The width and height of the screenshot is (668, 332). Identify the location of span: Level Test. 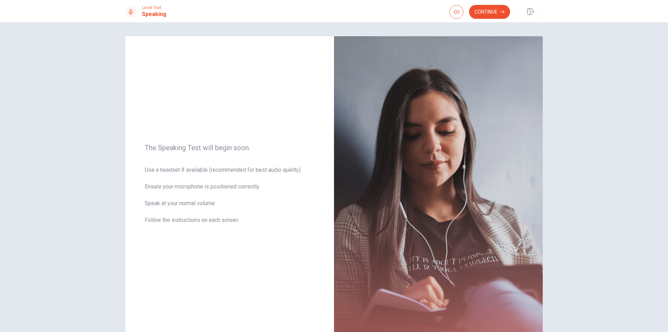
(154, 8).